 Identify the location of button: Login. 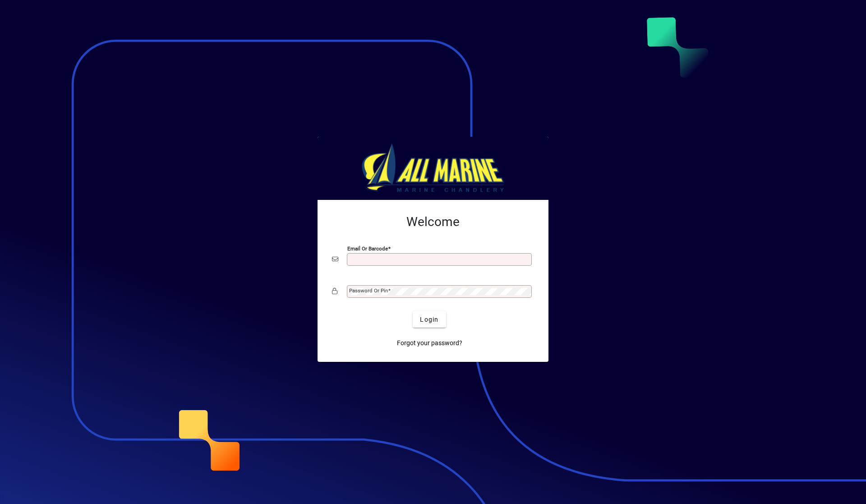
(429, 319).